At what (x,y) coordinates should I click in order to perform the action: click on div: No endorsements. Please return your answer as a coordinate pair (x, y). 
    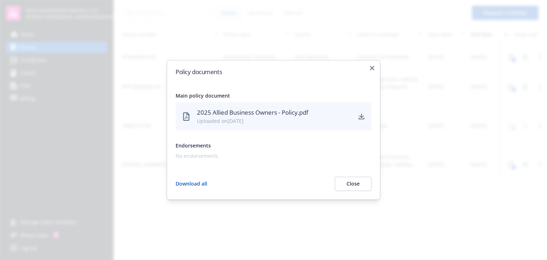
    Looking at the image, I should click on (272, 156).